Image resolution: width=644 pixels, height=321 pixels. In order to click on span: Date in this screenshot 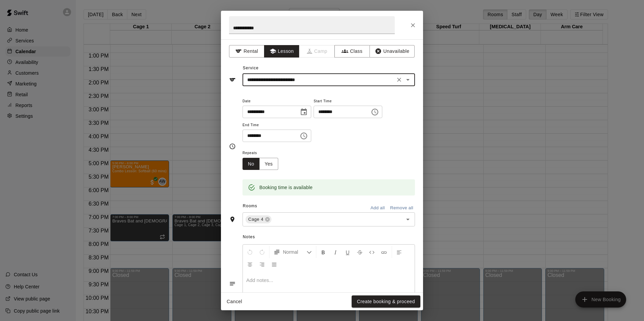, I will do `click(277, 101)`.